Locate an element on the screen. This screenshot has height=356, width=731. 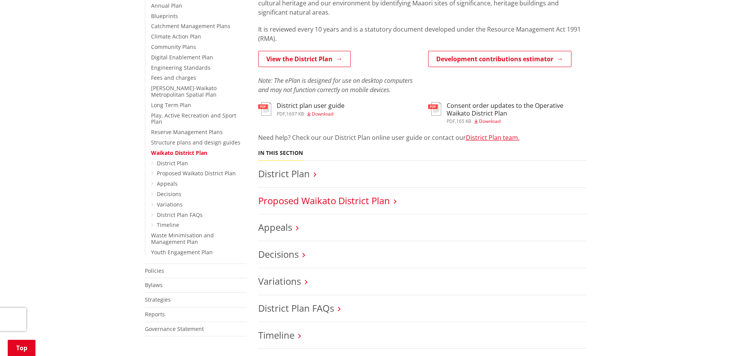
a: District plan user guide pdf,1697 KB Download is located at coordinates (301, 109).